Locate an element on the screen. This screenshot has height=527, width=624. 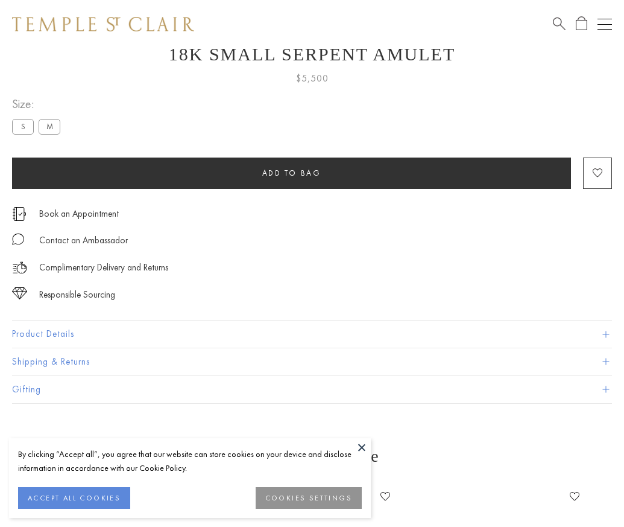
a: Open Shopping Bag is located at coordinates (581, 24).